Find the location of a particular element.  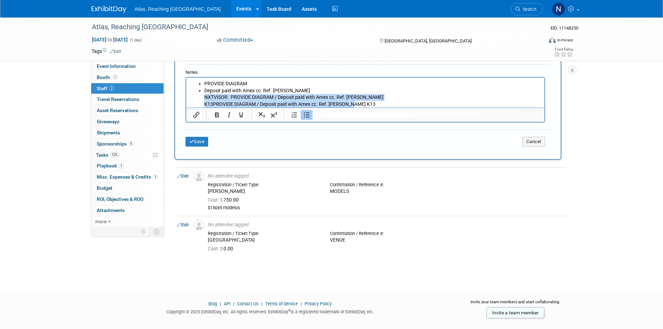

span: Event Information is located at coordinates (116, 66).